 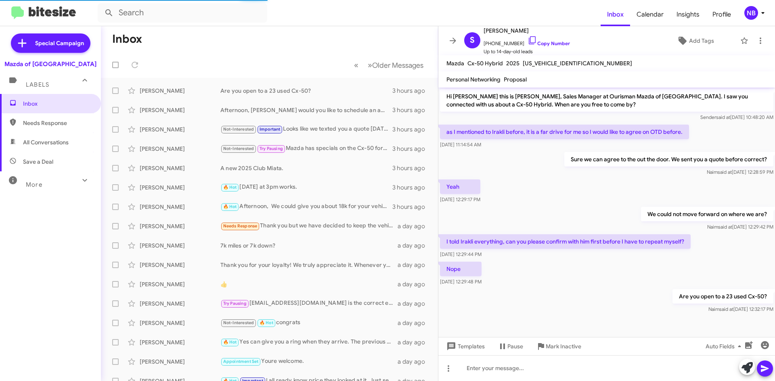 What do you see at coordinates (668, 159) in the screenshot?
I see `p: Sure we can agree to the out the door. We sent you a quote before correct?` at bounding box center [668, 159].